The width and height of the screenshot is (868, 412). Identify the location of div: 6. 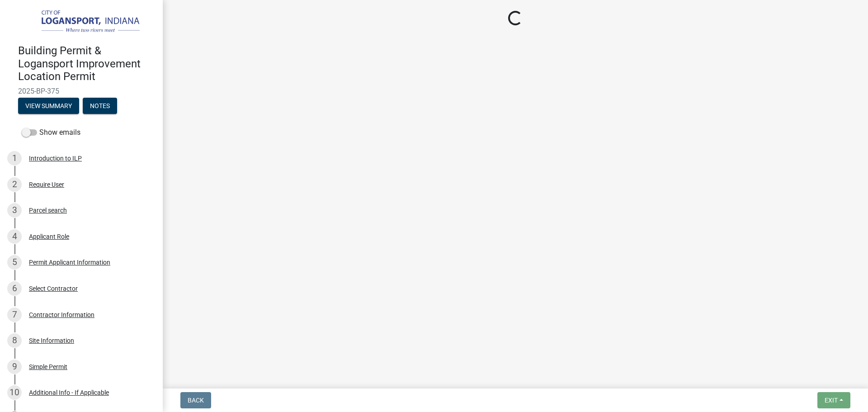
(15, 288).